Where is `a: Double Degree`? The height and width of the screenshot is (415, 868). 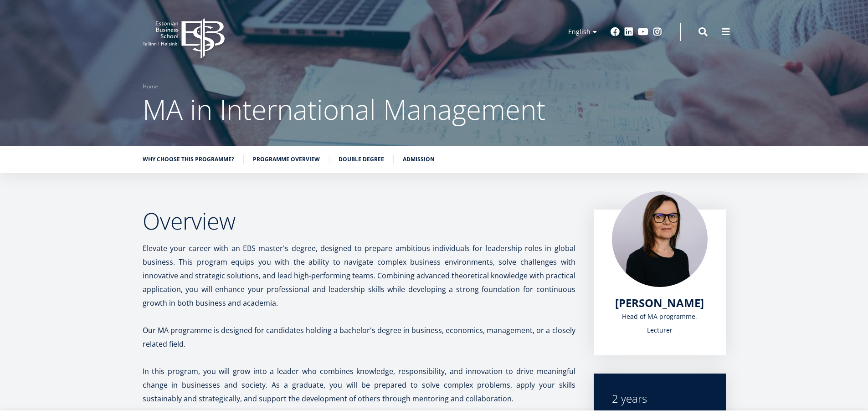 a: Double Degree is located at coordinates (362, 159).